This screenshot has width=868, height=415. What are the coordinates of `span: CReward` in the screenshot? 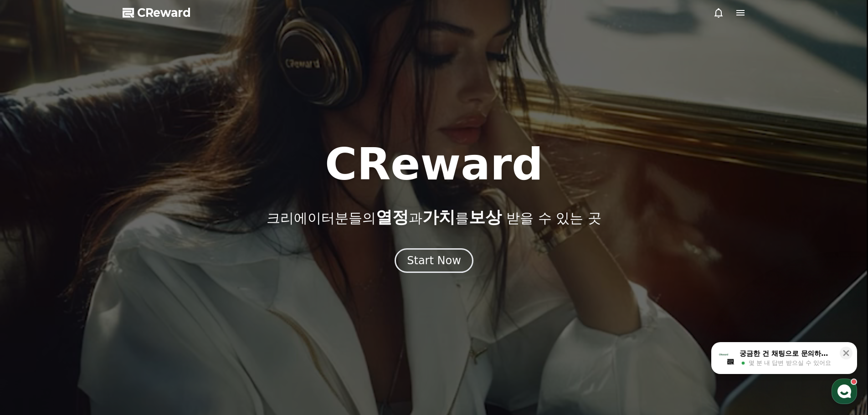 It's located at (164, 13).